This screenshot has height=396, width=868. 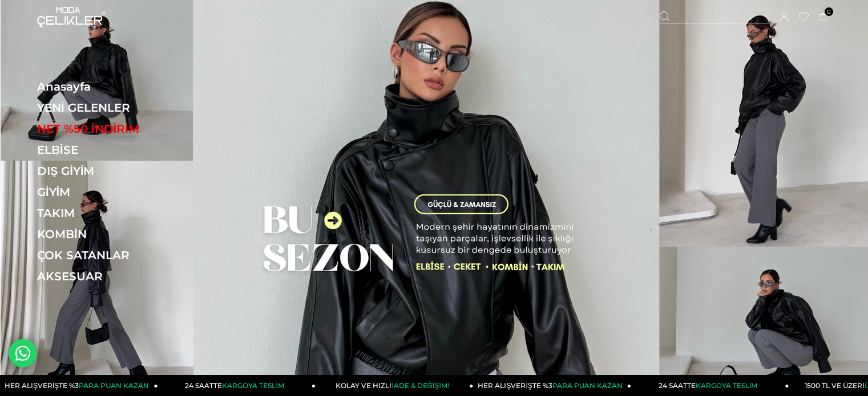 I want to click on span: 0, so click(x=829, y=12).